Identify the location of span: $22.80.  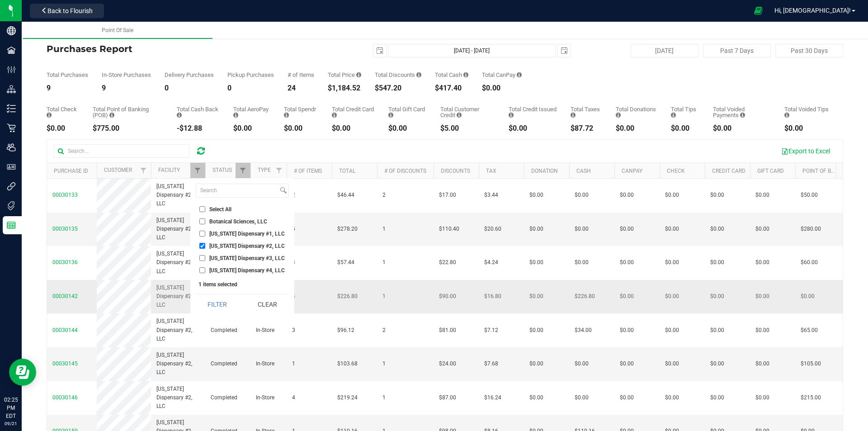
(448, 263).